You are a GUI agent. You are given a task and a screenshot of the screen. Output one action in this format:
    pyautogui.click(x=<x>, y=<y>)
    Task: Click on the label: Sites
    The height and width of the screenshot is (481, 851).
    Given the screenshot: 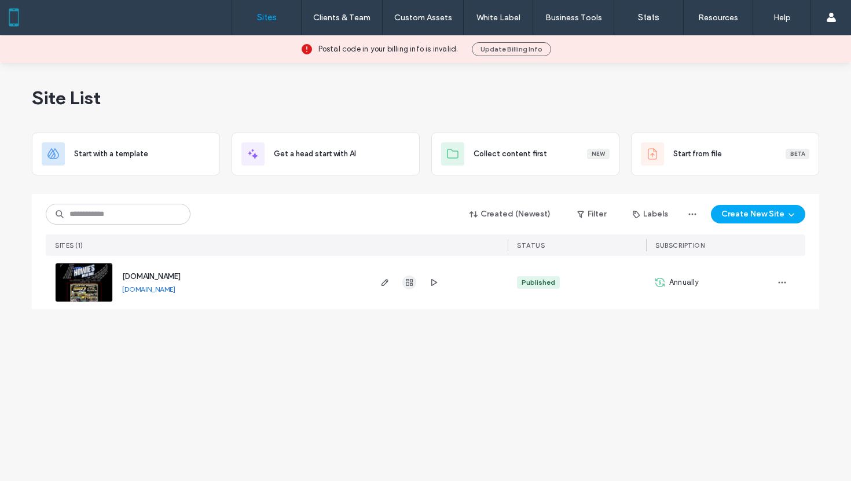 What is the action you would take?
    pyautogui.click(x=267, y=17)
    